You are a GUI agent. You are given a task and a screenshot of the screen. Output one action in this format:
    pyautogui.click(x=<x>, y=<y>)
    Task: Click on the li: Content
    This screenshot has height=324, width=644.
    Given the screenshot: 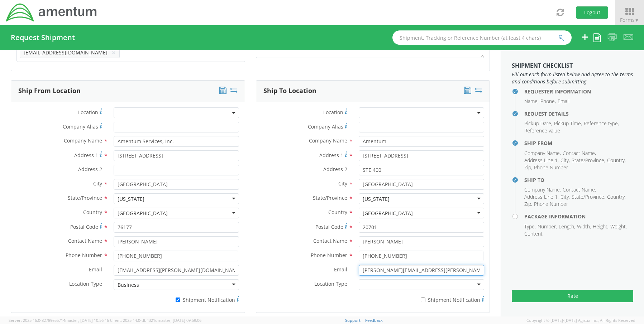 What is the action you would take?
    pyautogui.click(x=533, y=234)
    